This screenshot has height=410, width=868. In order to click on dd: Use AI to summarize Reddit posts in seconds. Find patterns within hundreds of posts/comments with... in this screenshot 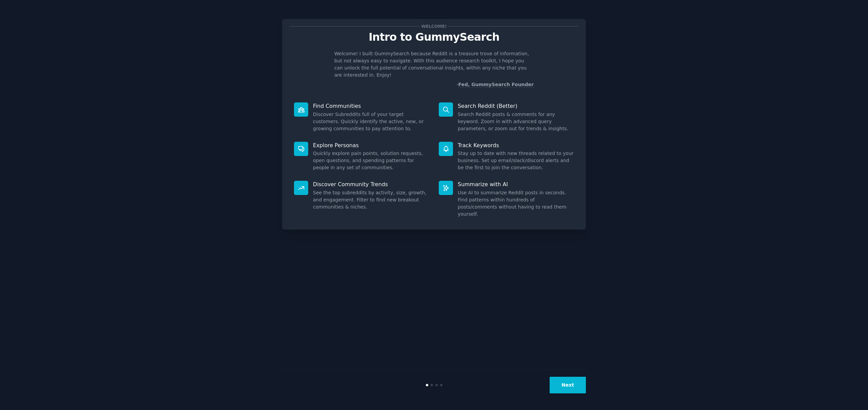, I will do `click(515, 204)`.